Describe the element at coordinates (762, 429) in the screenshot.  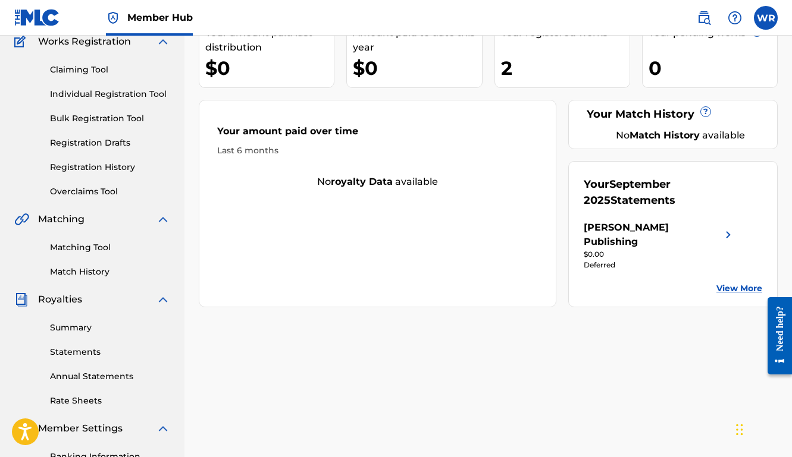
I see `div: Chat Widget` at that location.